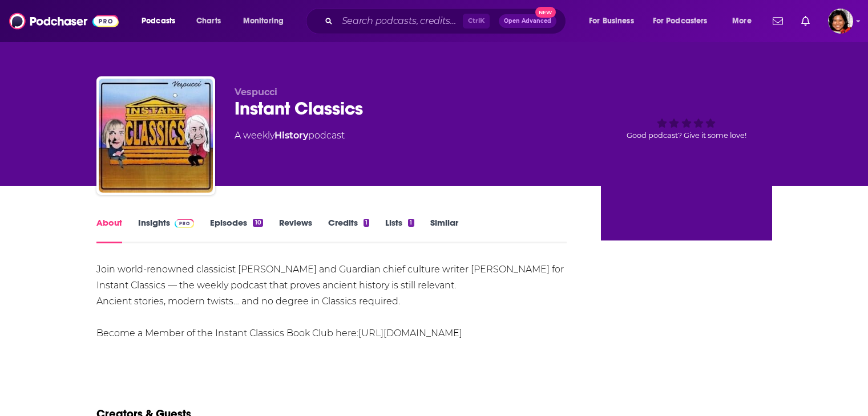  I want to click on img: User Profile, so click(841, 21).